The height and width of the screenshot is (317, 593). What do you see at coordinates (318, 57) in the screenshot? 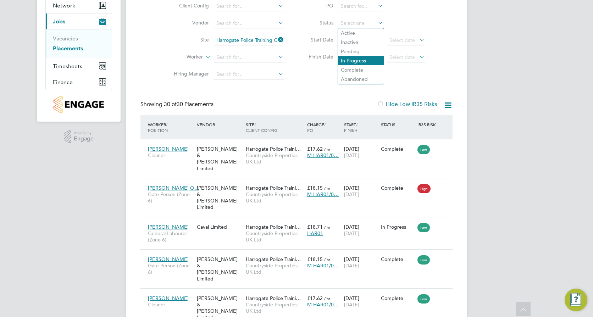
I see `label: Finish Date` at bounding box center [318, 57].